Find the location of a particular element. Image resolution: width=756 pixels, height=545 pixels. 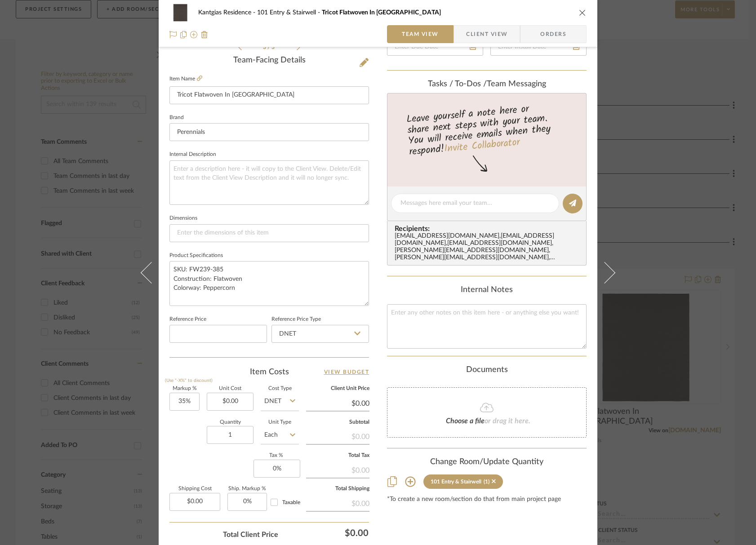

div: Documents is located at coordinates (487, 370).